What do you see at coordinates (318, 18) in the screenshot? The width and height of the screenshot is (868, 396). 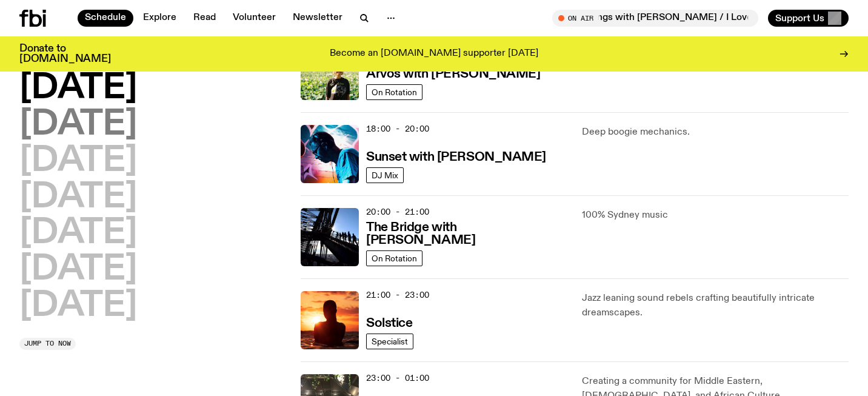 I see `a: Newsletter` at bounding box center [318, 18].